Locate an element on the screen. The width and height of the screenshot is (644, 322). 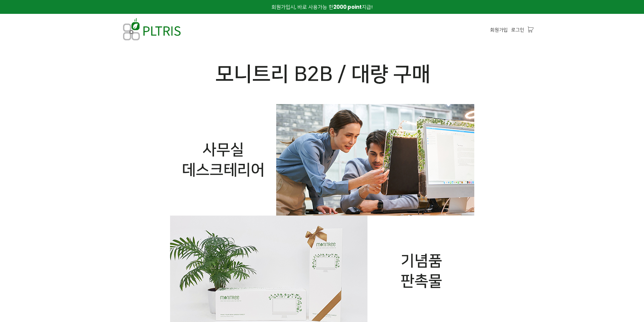
span: 회원가입시, 바로 사용가능 한 지급! is located at coordinates (322, 7).